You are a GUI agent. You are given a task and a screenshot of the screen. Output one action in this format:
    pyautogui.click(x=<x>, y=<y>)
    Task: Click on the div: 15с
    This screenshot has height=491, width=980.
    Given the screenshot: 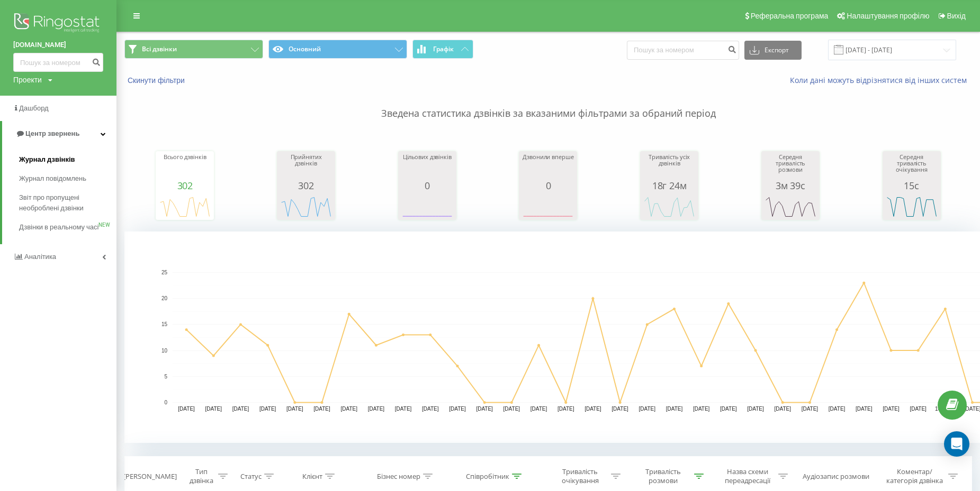 What is the action you would take?
    pyautogui.click(x=912, y=185)
    